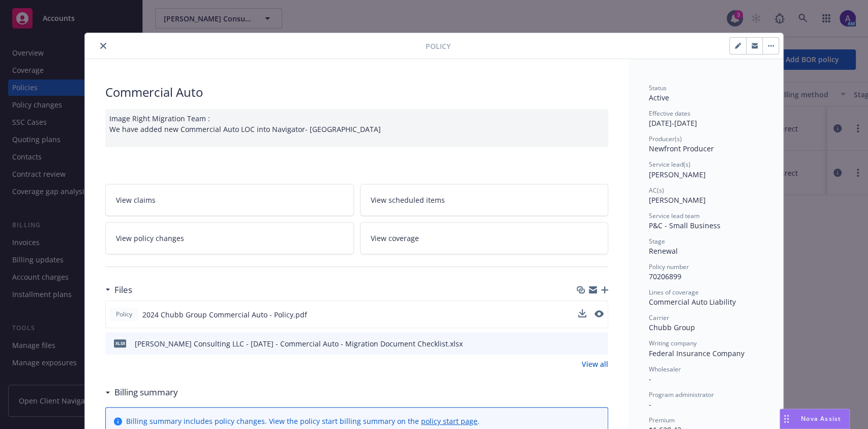 This screenshot has width=868, height=429. What do you see at coordinates (673, 343) in the screenshot?
I see `span: Writing company` at bounding box center [673, 343].